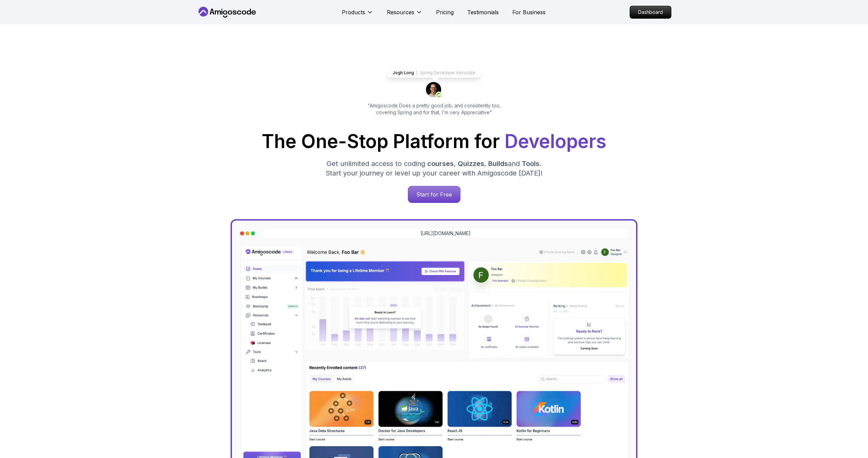 This screenshot has height=458, width=868. What do you see at coordinates (434, 109) in the screenshot?
I see `p: "Amigoscode Does a pretty good job, and consistently too, covering Spring and for that, I'm very ...` at bounding box center [434, 109].